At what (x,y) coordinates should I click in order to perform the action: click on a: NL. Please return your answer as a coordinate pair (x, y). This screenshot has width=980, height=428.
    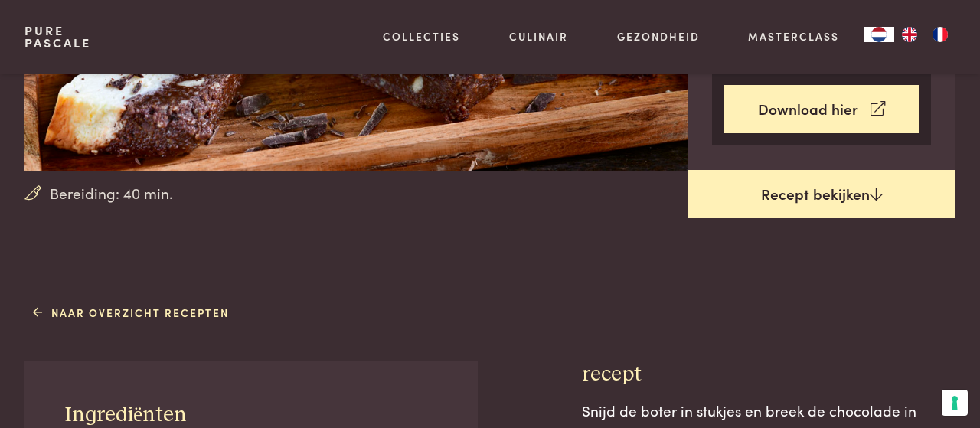
    Looking at the image, I should click on (879, 35).